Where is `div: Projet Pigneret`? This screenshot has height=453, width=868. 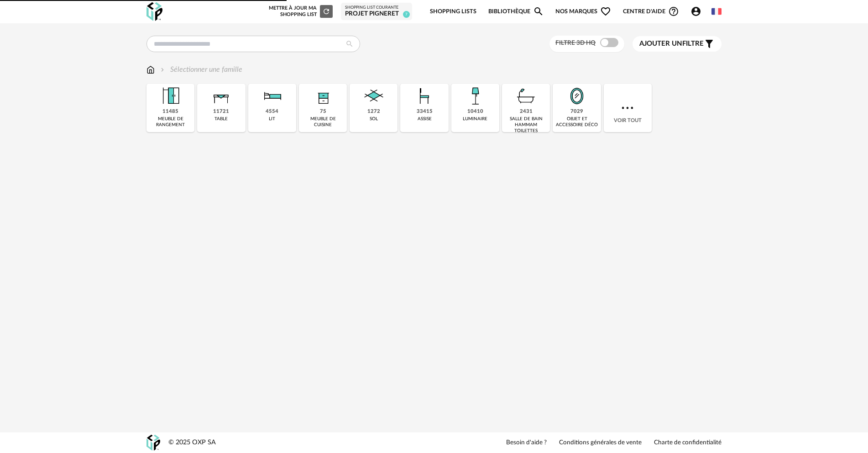
div: Projet Pigneret is located at coordinates (377, 15).